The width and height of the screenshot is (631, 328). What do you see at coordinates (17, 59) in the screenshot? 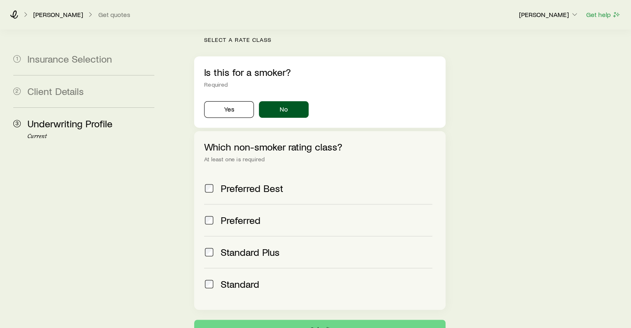
I see `span: 1` at bounding box center [17, 59].